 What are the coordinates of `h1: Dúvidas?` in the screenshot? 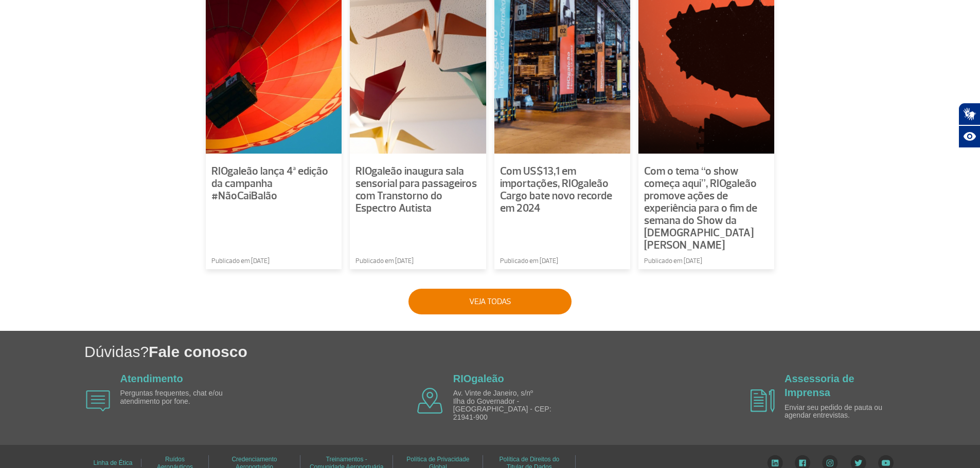 It's located at (532, 351).